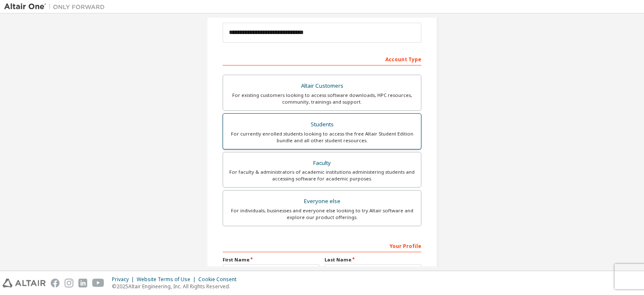  Describe the element at coordinates (55, 283) in the screenshot. I see `img: facebook.svg` at that location.